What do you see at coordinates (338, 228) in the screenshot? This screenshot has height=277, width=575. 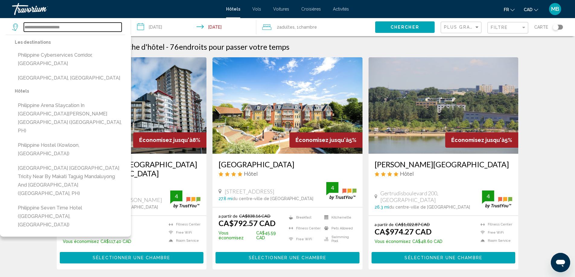 I see `li: Pets Allowed` at bounding box center [338, 228].